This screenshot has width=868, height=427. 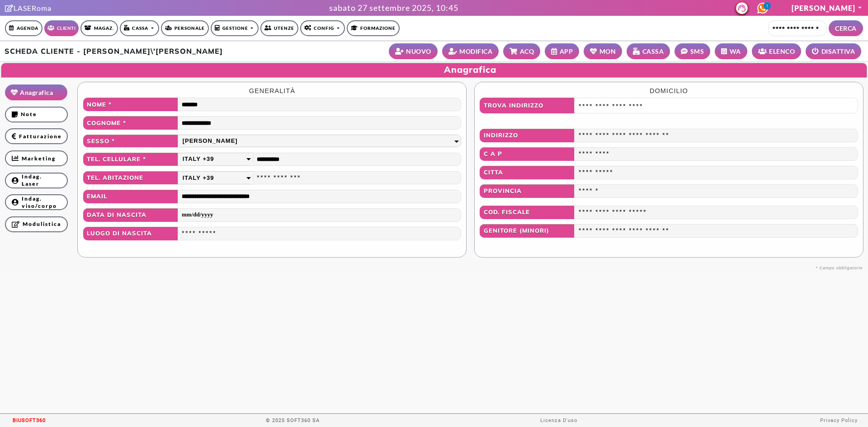 What do you see at coordinates (566, 51) in the screenshot?
I see `small: APP` at bounding box center [566, 51].